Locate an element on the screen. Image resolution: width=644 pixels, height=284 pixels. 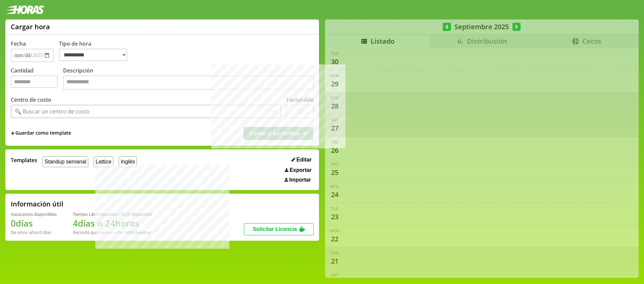
textarea: Descripción is located at coordinates (188, 82).